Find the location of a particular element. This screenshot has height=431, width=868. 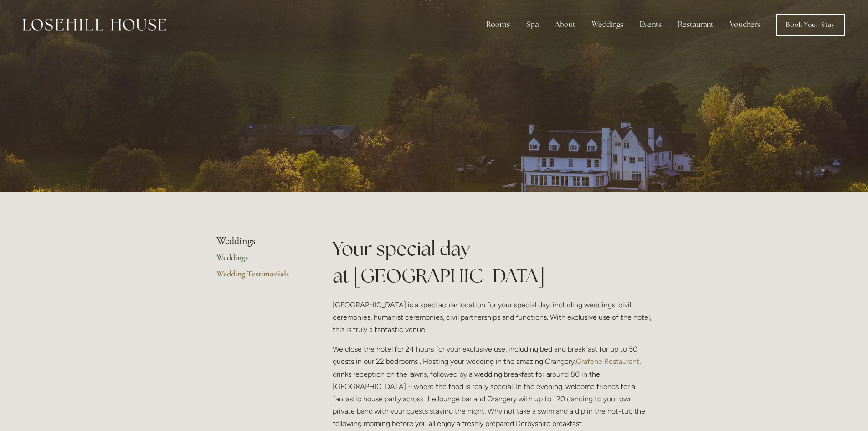

a: Wedding Testimonials is located at coordinates (259, 277).